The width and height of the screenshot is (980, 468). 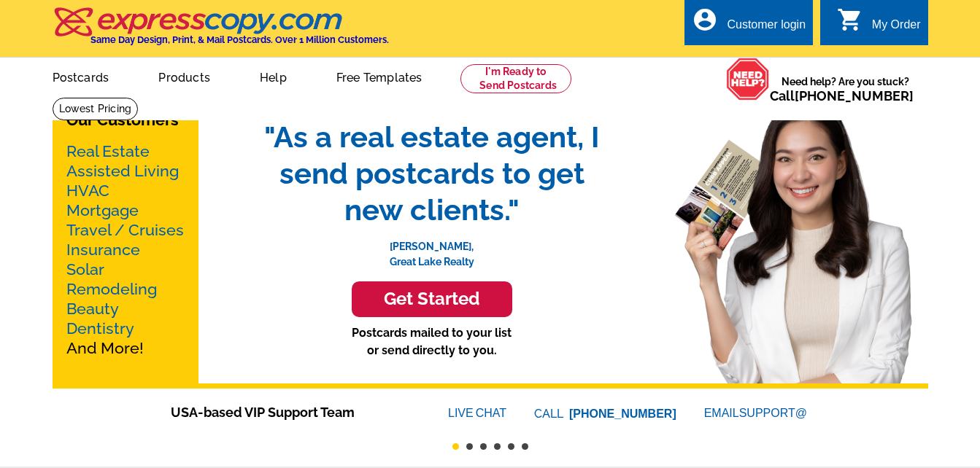 I want to click on button: 4 of 6, so click(x=497, y=446).